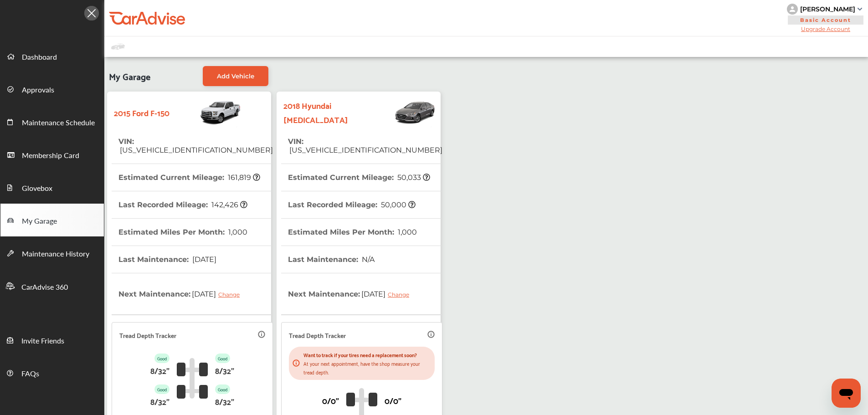 This screenshot has width=868, height=415. I want to click on span: Dashboard, so click(39, 57).